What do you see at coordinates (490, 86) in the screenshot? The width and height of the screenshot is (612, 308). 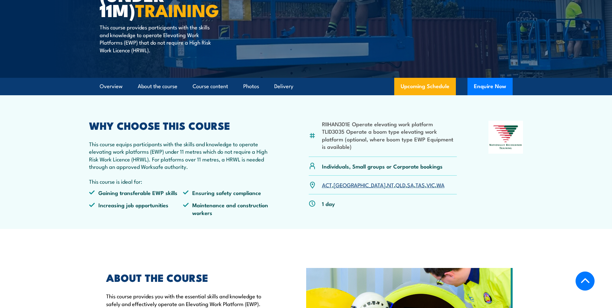 I see `button: Enquire Now` at bounding box center [490, 86].